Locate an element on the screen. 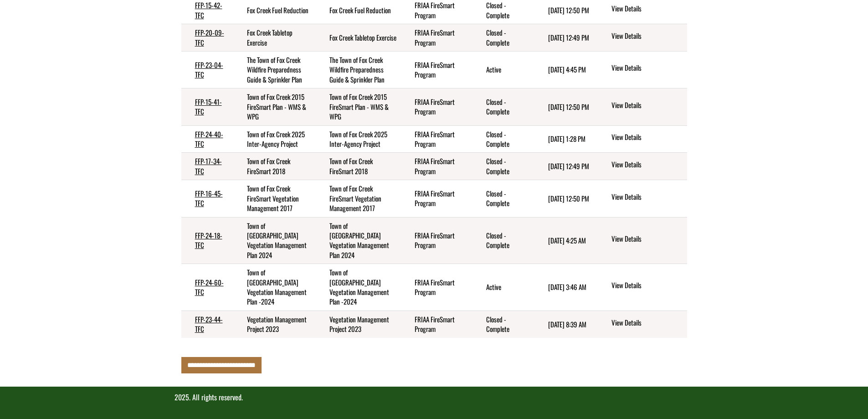 Image resolution: width=868 pixels, height=419 pixels. td: FFP-24-40-TFC is located at coordinates (208, 139).